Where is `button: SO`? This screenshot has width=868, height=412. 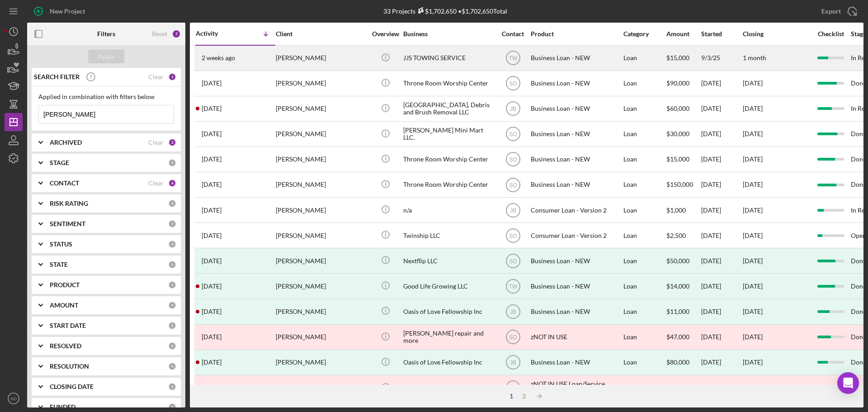
button: SO is located at coordinates (14, 398).